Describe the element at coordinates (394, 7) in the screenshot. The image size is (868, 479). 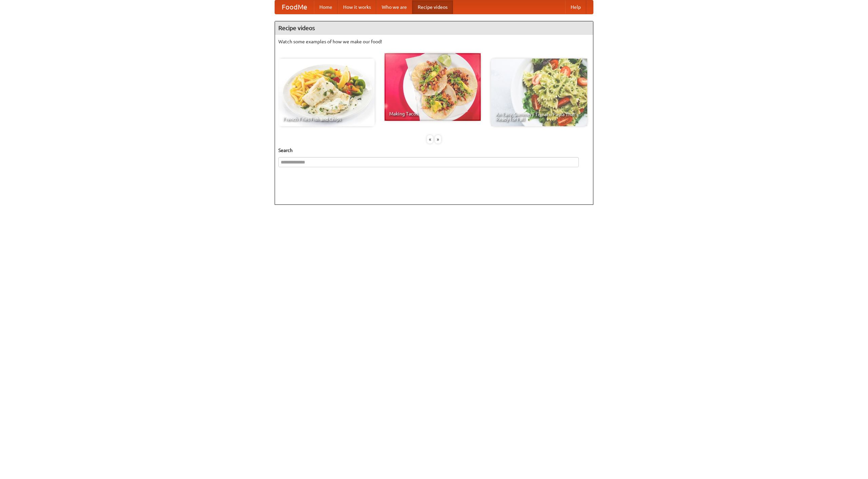
I see `a: Who we are` at that location.